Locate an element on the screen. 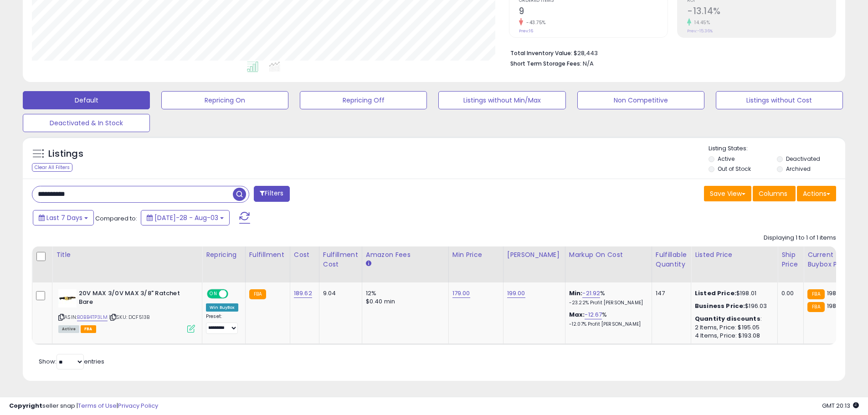  b: Business Price: is located at coordinates (720, 305).